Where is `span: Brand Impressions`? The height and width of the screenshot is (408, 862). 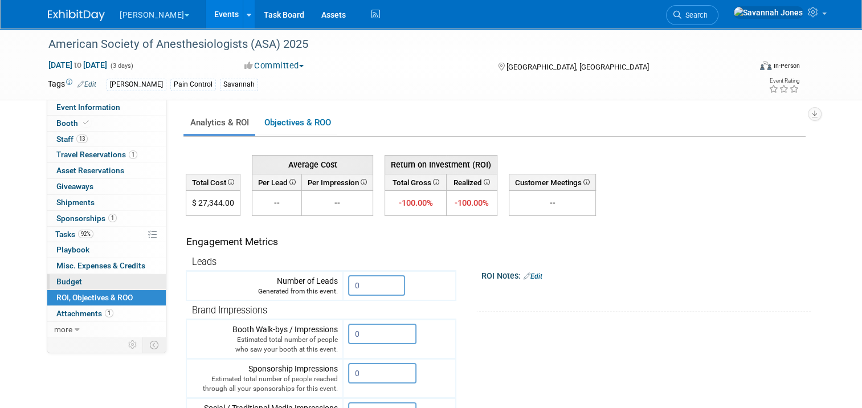
span: Brand Impressions is located at coordinates (230, 310).